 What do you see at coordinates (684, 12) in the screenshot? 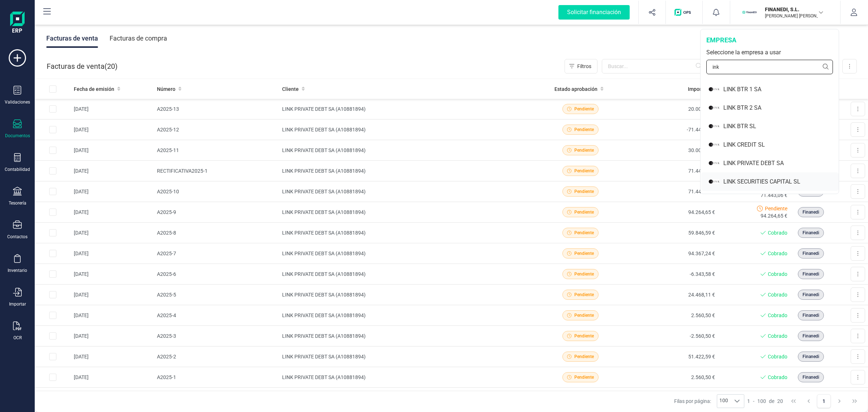
I see `button: Logo de OPS` at bounding box center [684, 12].